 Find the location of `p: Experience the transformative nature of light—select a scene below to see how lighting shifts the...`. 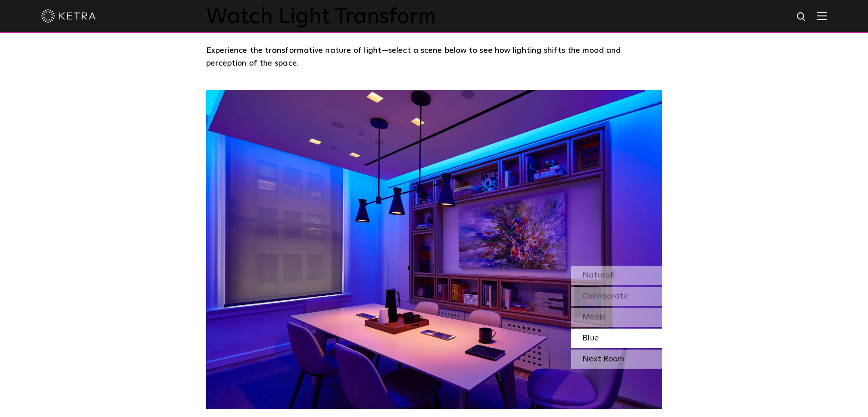

p: Experience the transformative nature of light—select a scene below to see how lighting shifts the... is located at coordinates (432, 57).